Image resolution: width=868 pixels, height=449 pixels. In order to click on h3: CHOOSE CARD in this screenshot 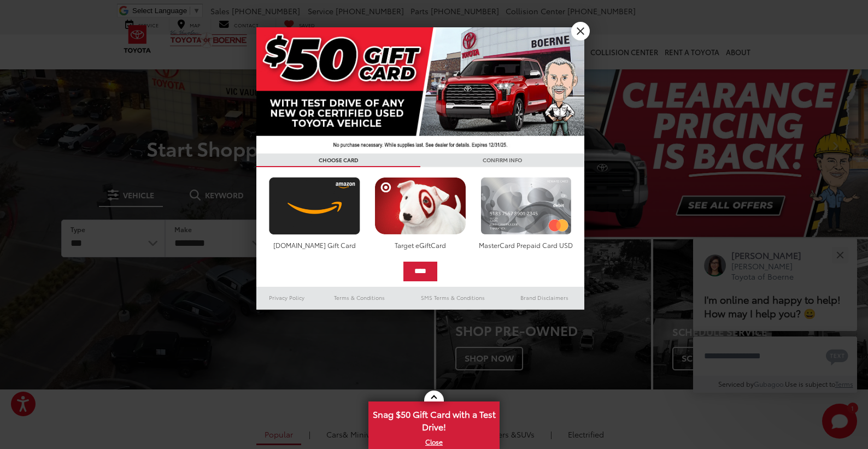, I will do `click(338, 160)`.